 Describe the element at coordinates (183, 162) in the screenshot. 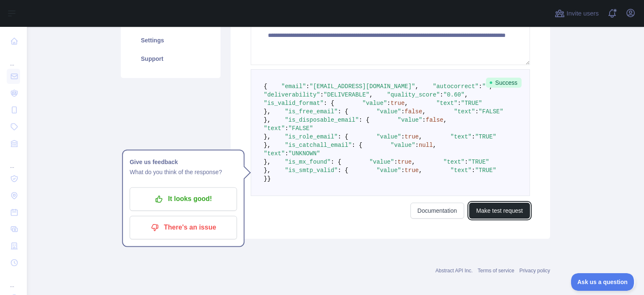

I see `h1: Give us feedback` at that location.